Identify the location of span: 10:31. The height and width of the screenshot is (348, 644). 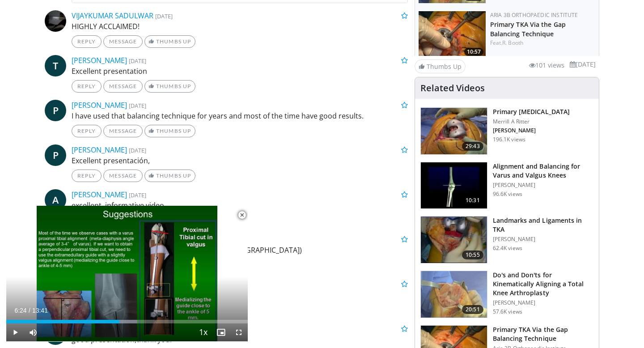
(473, 201).